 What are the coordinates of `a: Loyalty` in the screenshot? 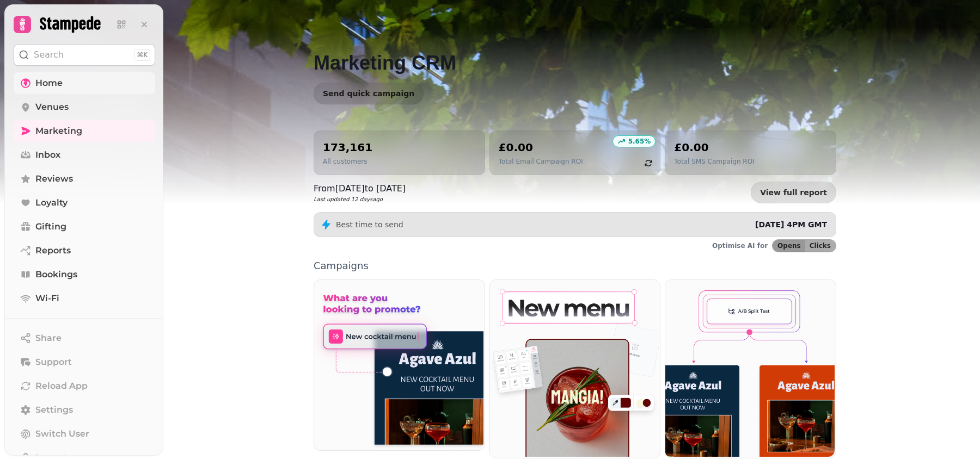 It's located at (84, 203).